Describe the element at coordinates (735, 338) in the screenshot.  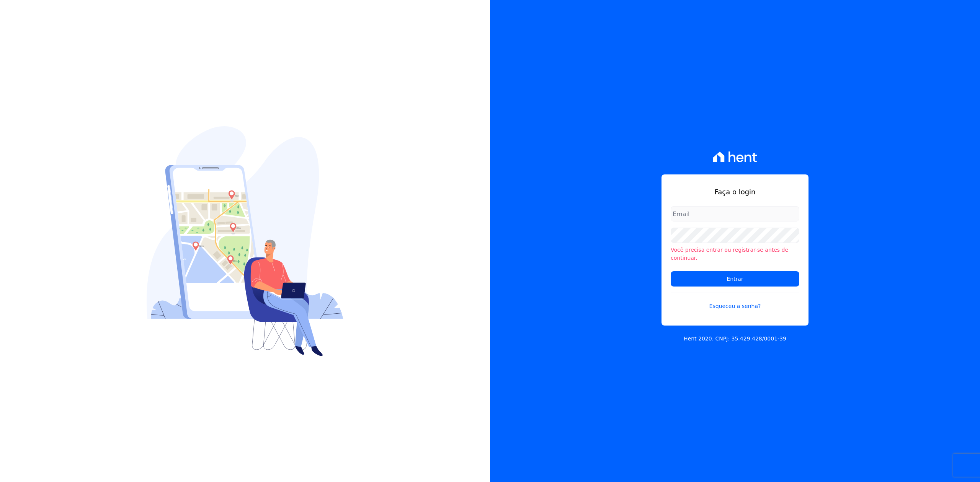
I see `p: Hent 2020. CNPJ: 35.429.428/0001-39` at that location.